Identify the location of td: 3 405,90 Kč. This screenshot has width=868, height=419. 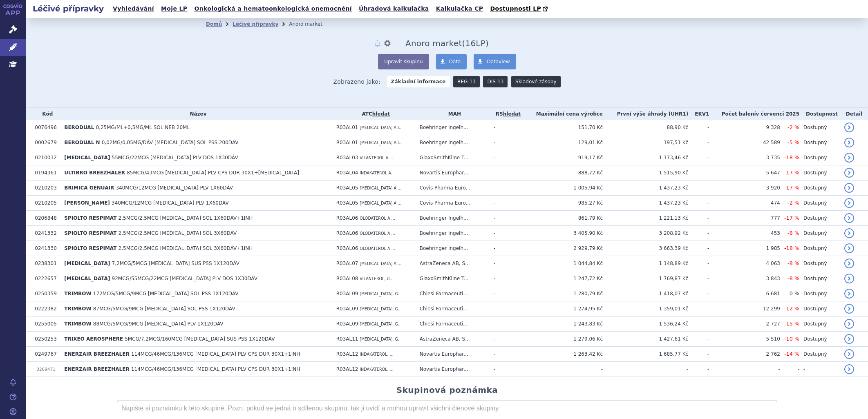
(563, 233).